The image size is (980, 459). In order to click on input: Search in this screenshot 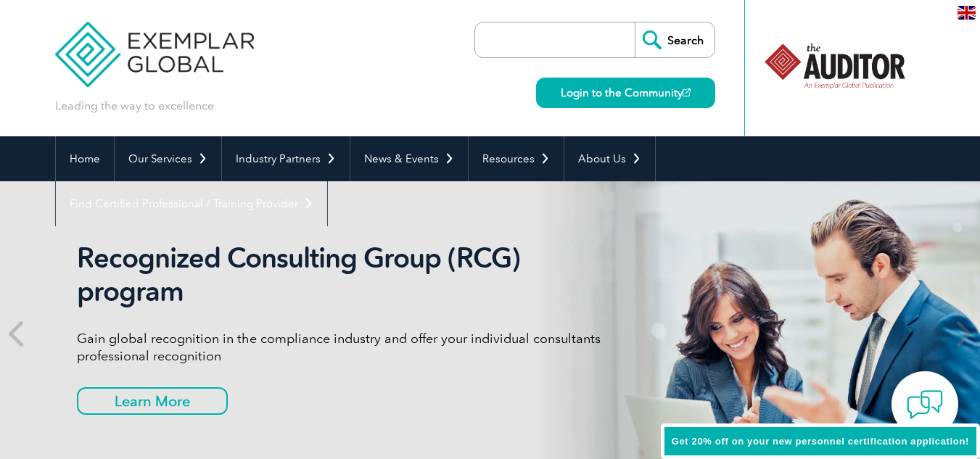, I will do `click(674, 40)`.